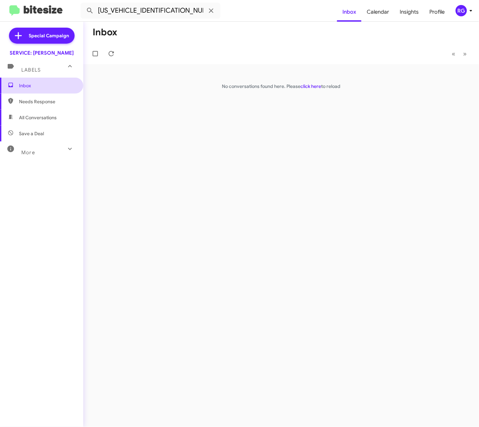 Image resolution: width=479 pixels, height=427 pixels. I want to click on a: click here, so click(311, 86).